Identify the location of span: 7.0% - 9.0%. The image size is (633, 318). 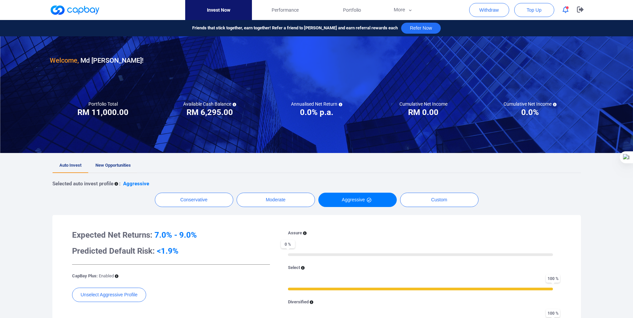
(175, 235).